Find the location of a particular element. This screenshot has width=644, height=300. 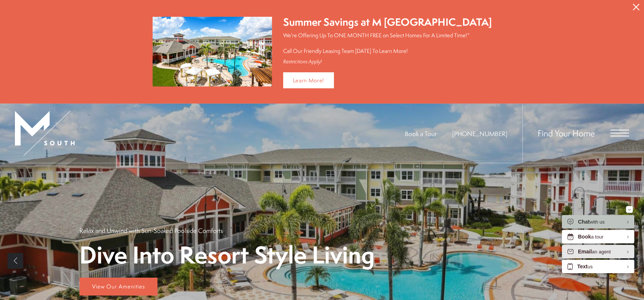

a: Previous is located at coordinates (15, 261).